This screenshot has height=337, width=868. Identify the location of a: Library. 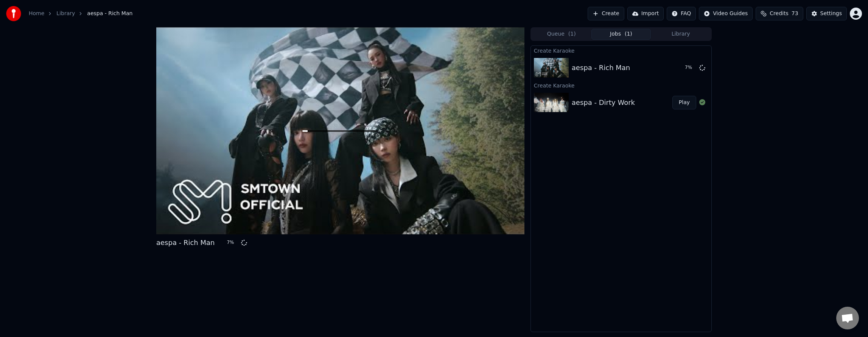
(65, 14).